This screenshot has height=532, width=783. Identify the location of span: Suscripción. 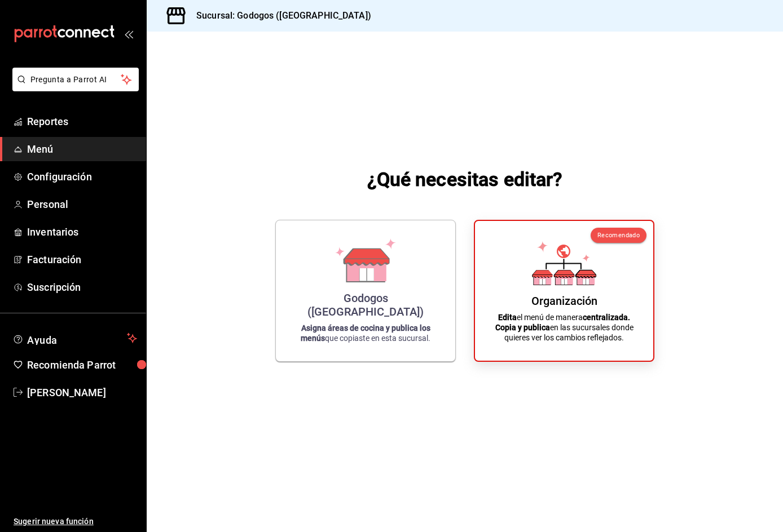
(82, 287).